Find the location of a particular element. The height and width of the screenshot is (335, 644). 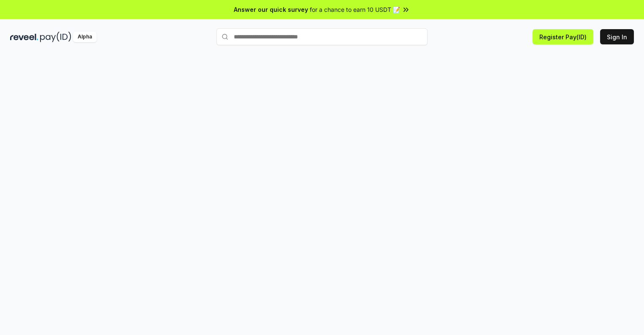

img: pay_id is located at coordinates (56, 37).